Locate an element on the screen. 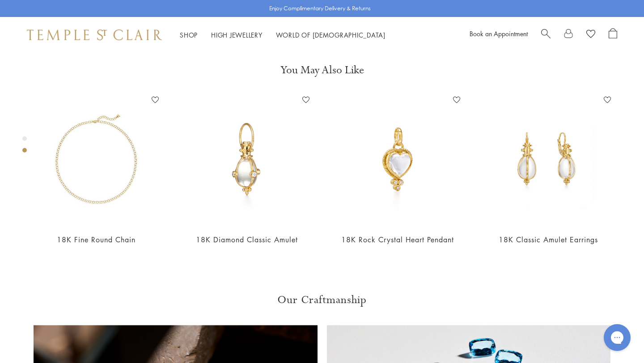 The width and height of the screenshot is (644, 363). a: ShopShop is located at coordinates (189, 35).